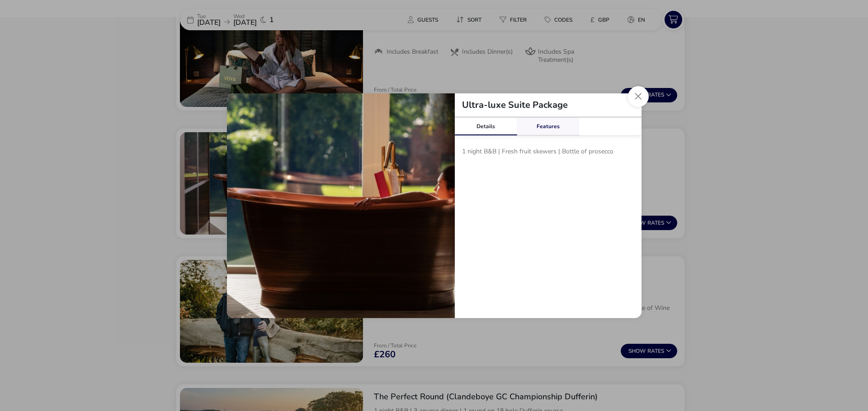 The image size is (868, 411). I want to click on div: Features, so click(548, 126).